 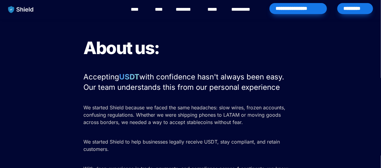 I want to click on span: Accepting, so click(x=101, y=77).